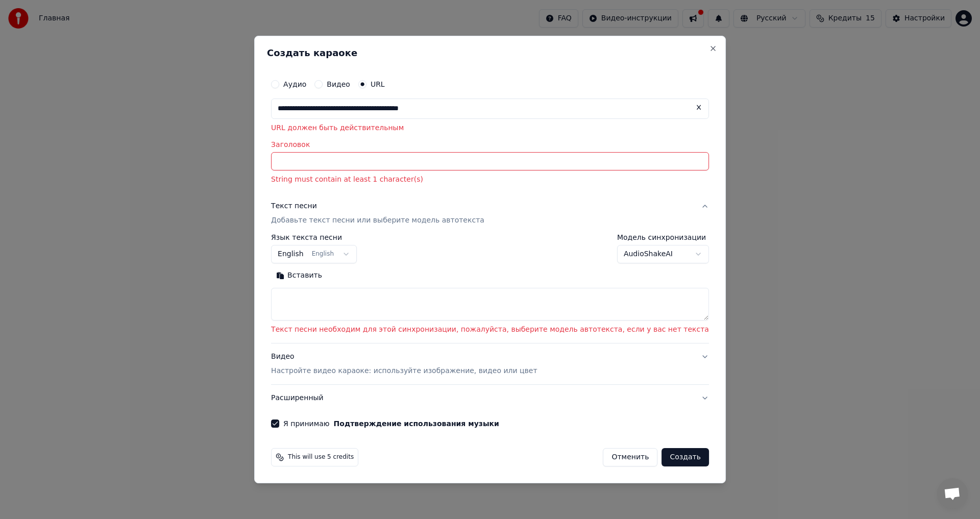  What do you see at coordinates (490, 330) in the screenshot?
I see `p: Текст песни необходим для этой синхронизации, пожалуйста, выберите модель автотекста, если у вас ...` at bounding box center [490, 330].